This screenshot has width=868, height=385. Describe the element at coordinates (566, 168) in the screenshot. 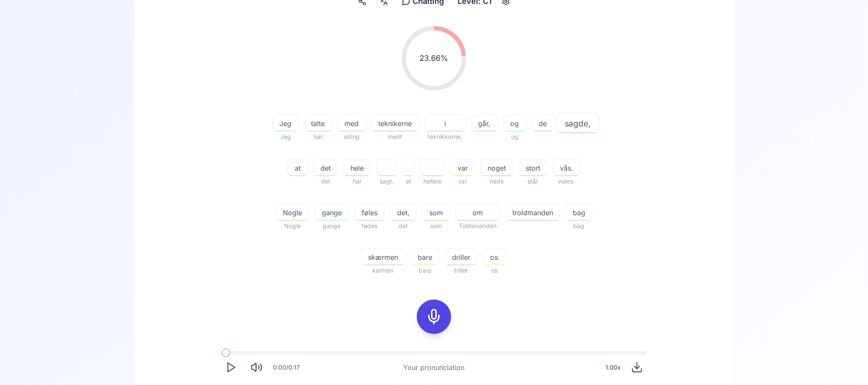

I see `span: vås.` at that location.